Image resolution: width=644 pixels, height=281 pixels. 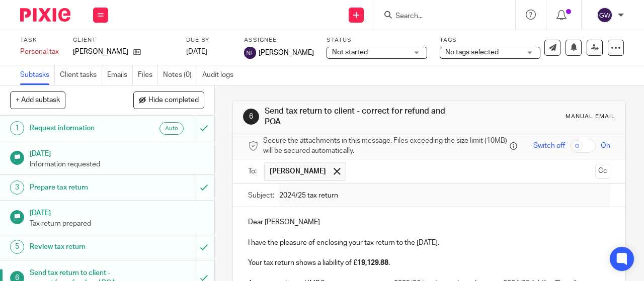 What do you see at coordinates (17, 129) in the screenshot?
I see `div: 1` at bounding box center [17, 129].